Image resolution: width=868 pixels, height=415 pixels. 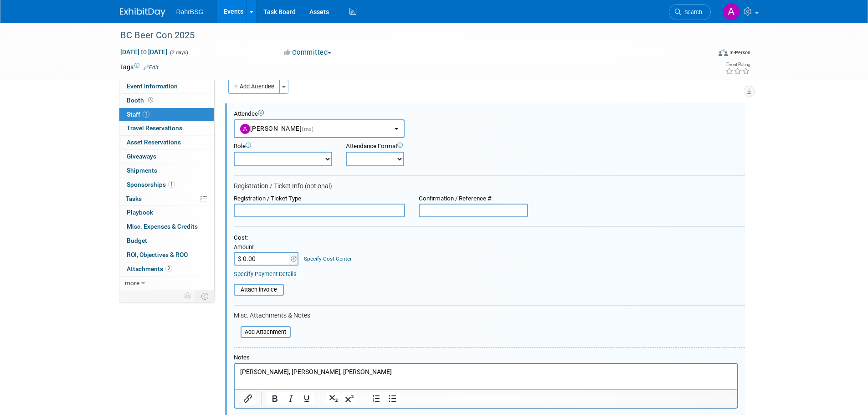 What do you see at coordinates (157, 255) in the screenshot?
I see `span: ROI, Objectives & ROO` at bounding box center [157, 255].